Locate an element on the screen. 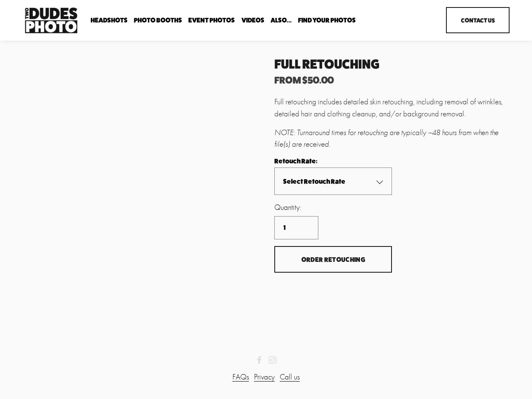  input: Quantity is located at coordinates (296, 228).